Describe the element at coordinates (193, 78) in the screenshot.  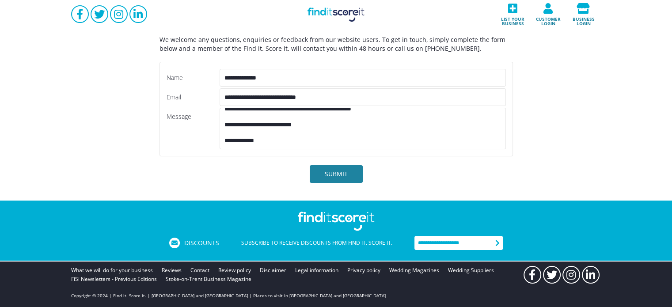
I see `div: Name` at that location.